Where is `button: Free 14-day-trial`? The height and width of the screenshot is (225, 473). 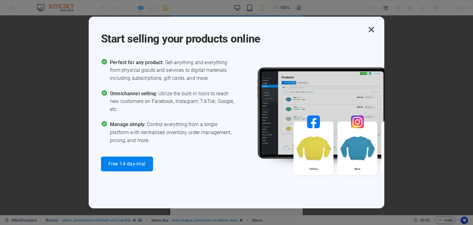 button: Free 14-day-trial is located at coordinates (127, 164).